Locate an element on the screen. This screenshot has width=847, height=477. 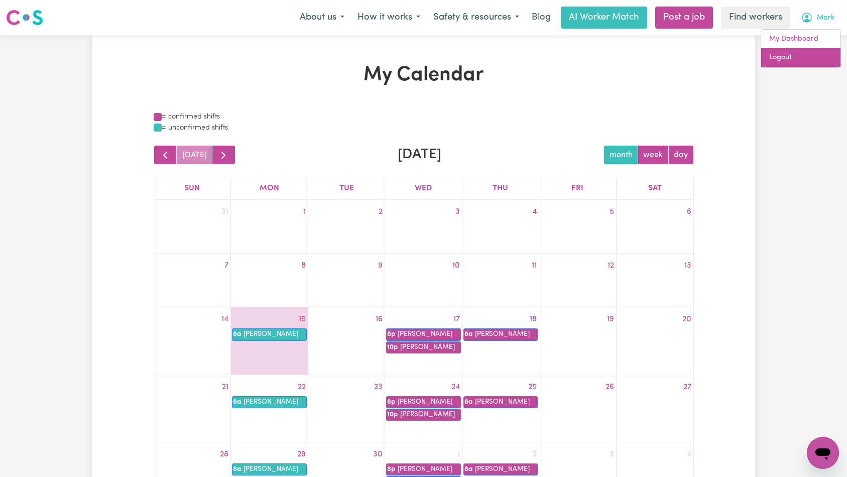
div: = confirmed shifts is located at coordinates (424, 117).